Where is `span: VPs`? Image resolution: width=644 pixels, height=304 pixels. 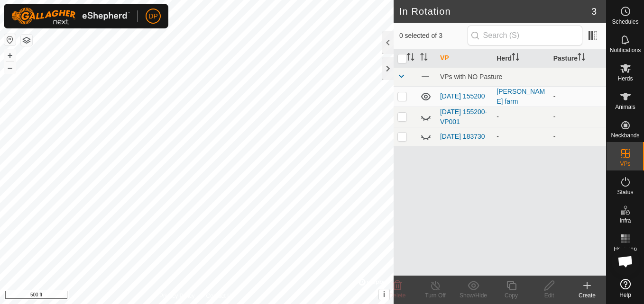 span: VPs is located at coordinates (625, 164).